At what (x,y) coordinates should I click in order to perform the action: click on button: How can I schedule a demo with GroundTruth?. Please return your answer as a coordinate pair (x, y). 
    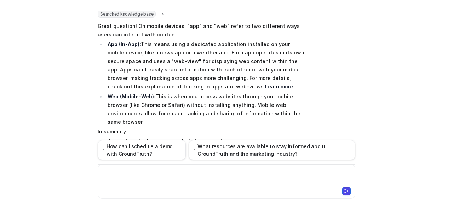
    Looking at the image, I should click on (141, 150).